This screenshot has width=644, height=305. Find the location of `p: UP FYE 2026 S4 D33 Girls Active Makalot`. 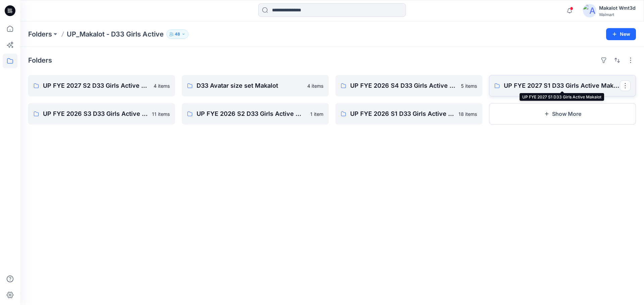

p: UP FYE 2026 S4 D33 Girls Active Makalot is located at coordinates (403, 86).